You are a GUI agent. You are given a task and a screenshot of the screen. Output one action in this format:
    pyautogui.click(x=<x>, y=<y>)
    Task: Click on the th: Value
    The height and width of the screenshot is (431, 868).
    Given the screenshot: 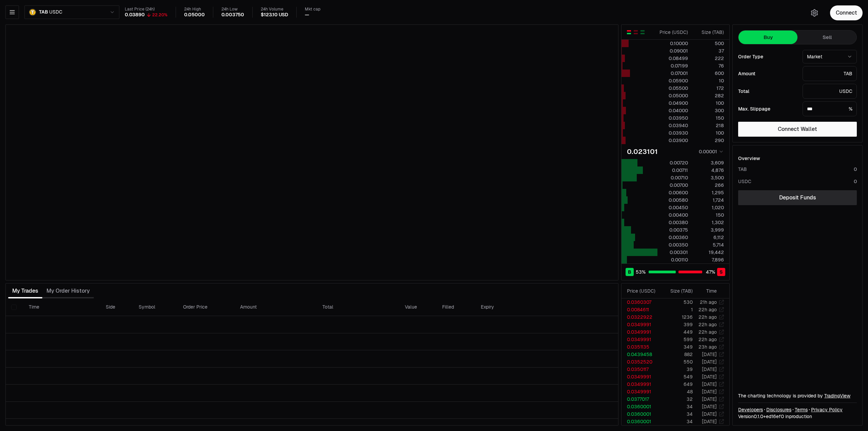 What is the action you would take?
    pyautogui.click(x=418, y=307)
    